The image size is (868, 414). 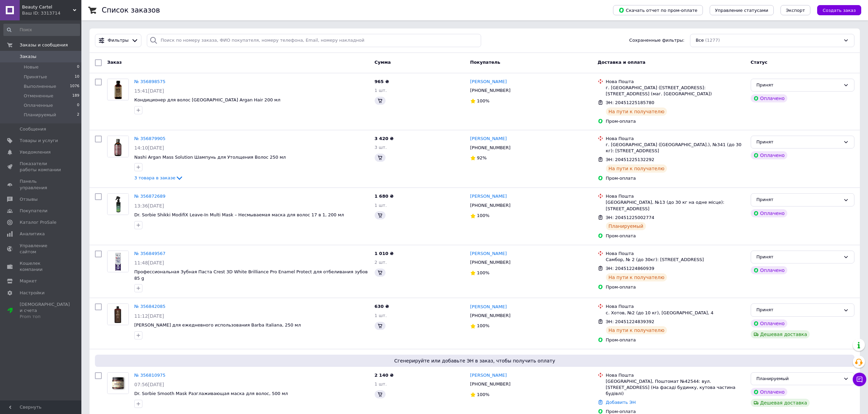 What do you see at coordinates (381, 147) in the screenshot?
I see `span: 3 шт.` at bounding box center [381, 147].